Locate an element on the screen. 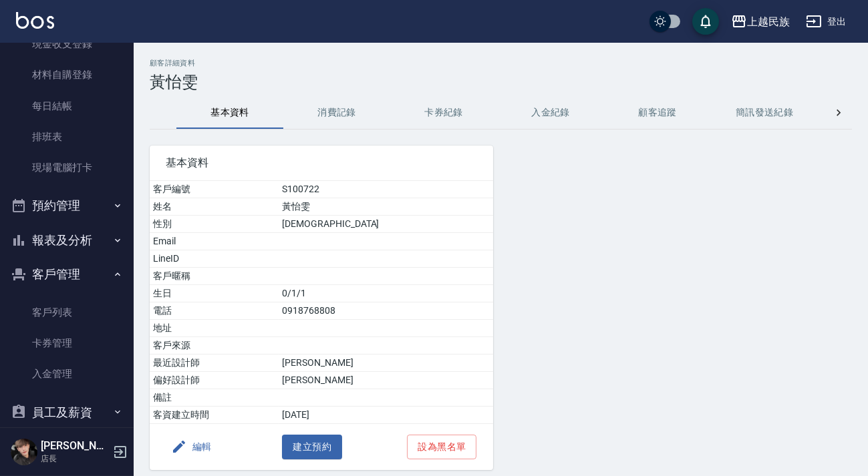 This screenshot has width=868, height=476. button: 卡券紀錄 is located at coordinates (444, 113).